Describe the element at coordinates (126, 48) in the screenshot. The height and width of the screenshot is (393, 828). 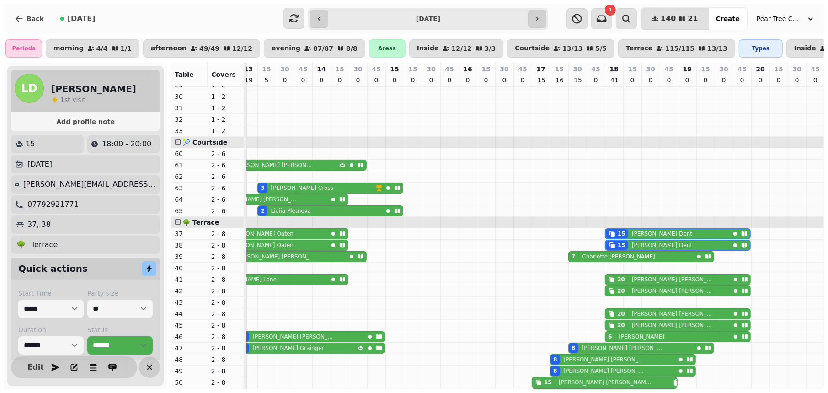
I see `p: 1 / 1` at that location.